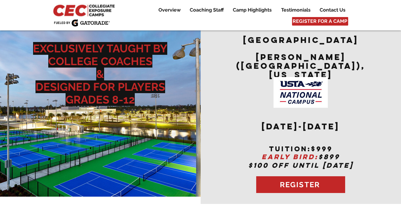 This screenshot has width=401, height=214. I want to click on p: Testimonials, so click(296, 10).